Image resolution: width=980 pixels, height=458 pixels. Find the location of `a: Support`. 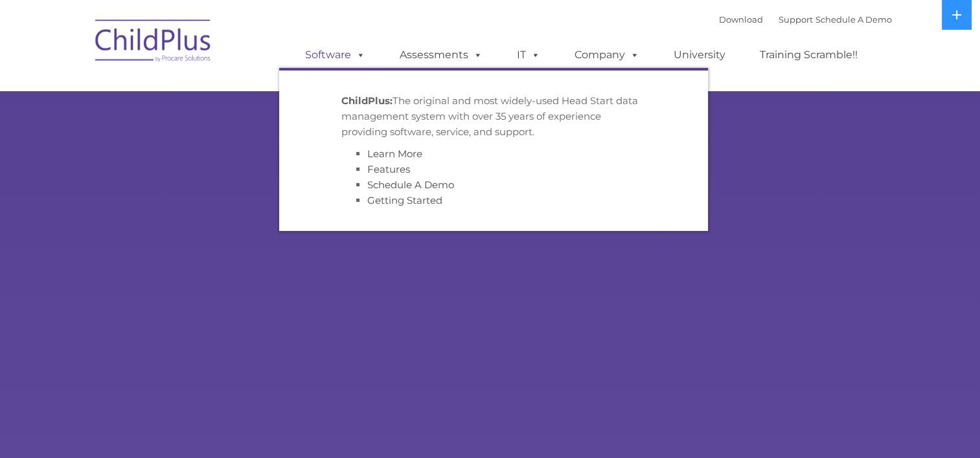

a: Support is located at coordinates (795, 20).